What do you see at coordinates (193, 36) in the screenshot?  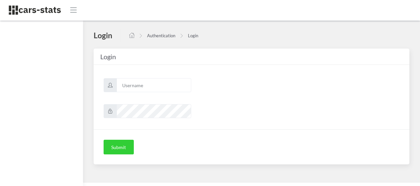 I see `a: Login` at bounding box center [193, 36].